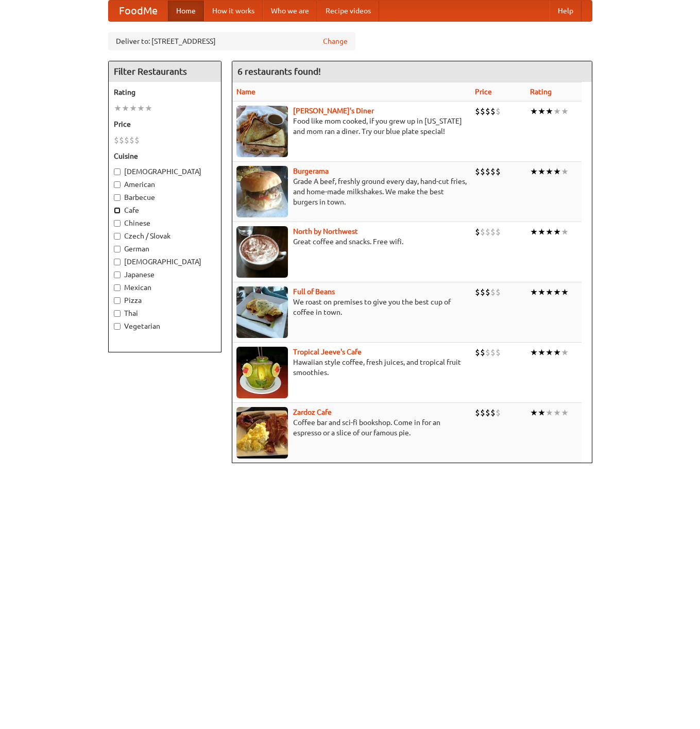  Describe the element at coordinates (326, 231) in the screenshot. I see `a: North by Northwest` at that location.